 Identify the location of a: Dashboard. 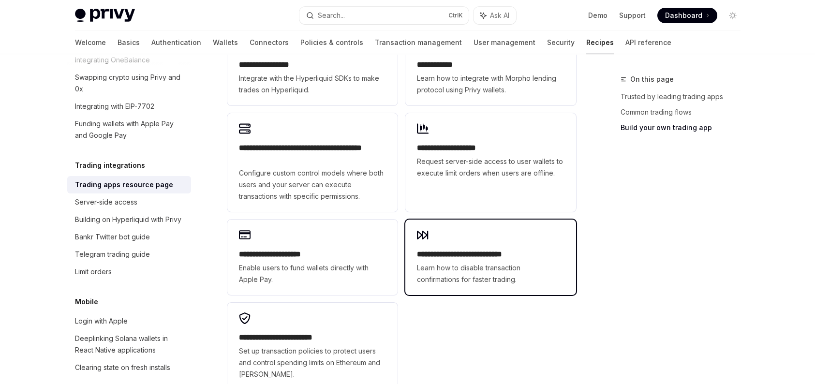
(688, 15).